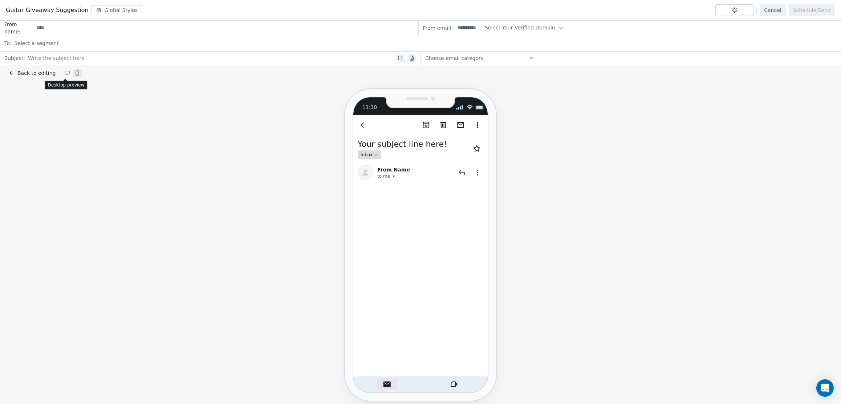 Image resolution: width=841 pixels, height=404 pixels. I want to click on span: Inbox, so click(367, 155).